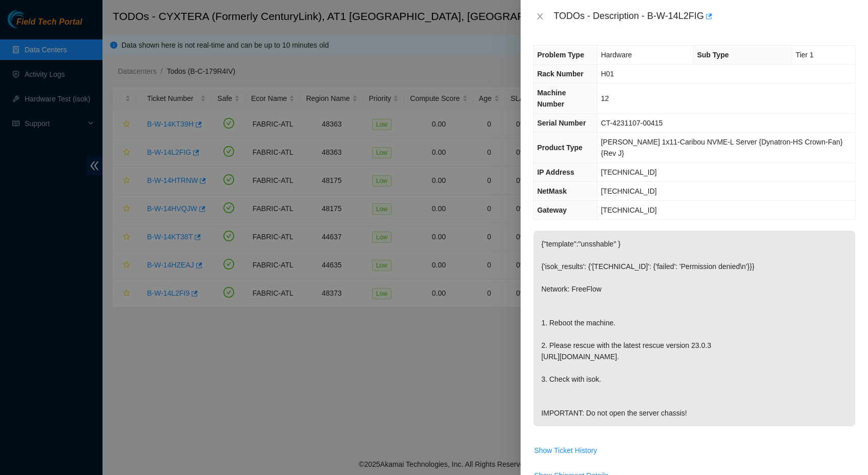 This screenshot has width=868, height=475. Describe the element at coordinates (705, 16) in the screenshot. I see `div: TODOs - Description - B-W-14L2FIG` at that location.